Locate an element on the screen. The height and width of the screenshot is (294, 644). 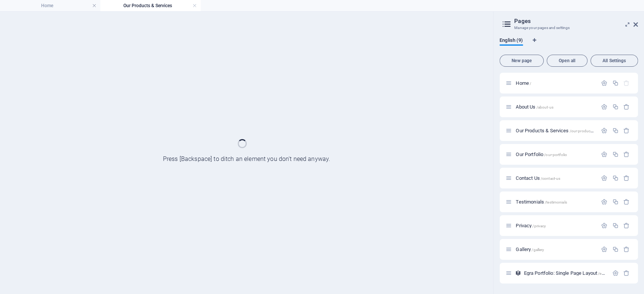
span: /our-products-services is located at coordinates (589, 131).